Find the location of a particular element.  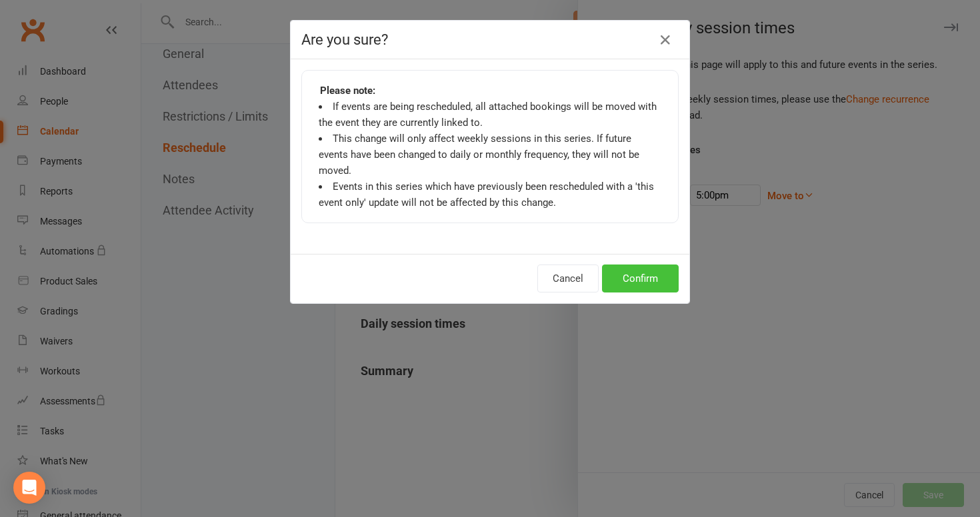

button: Confirm is located at coordinates (640, 278).